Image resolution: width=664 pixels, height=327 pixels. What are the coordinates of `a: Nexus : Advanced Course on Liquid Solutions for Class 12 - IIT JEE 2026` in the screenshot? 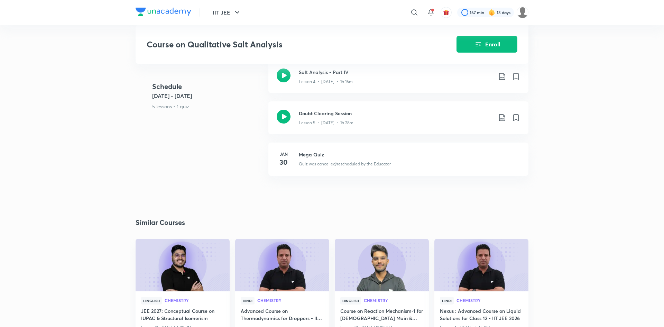 It's located at (482, 315).